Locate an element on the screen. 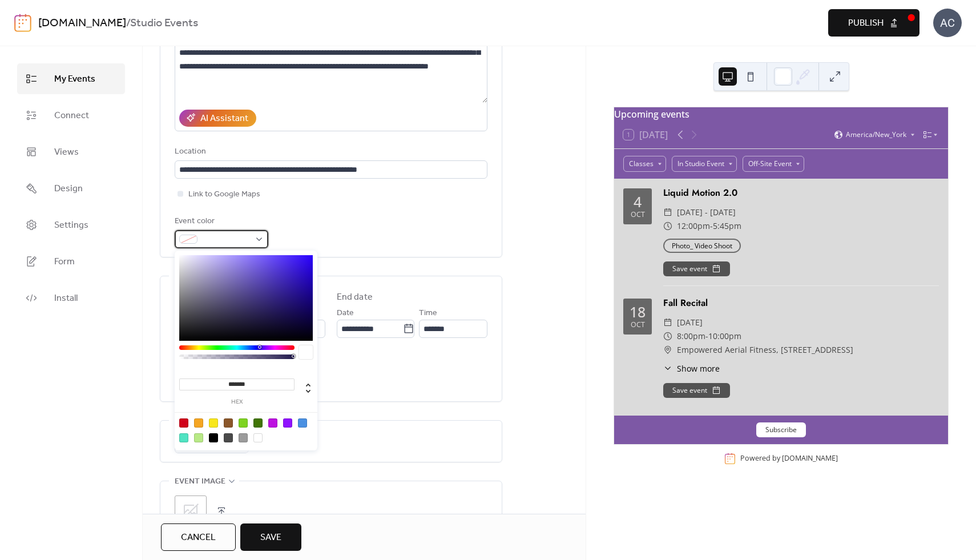 Image resolution: width=976 pixels, height=560 pixels. div: #4A90E2 is located at coordinates (303, 423).